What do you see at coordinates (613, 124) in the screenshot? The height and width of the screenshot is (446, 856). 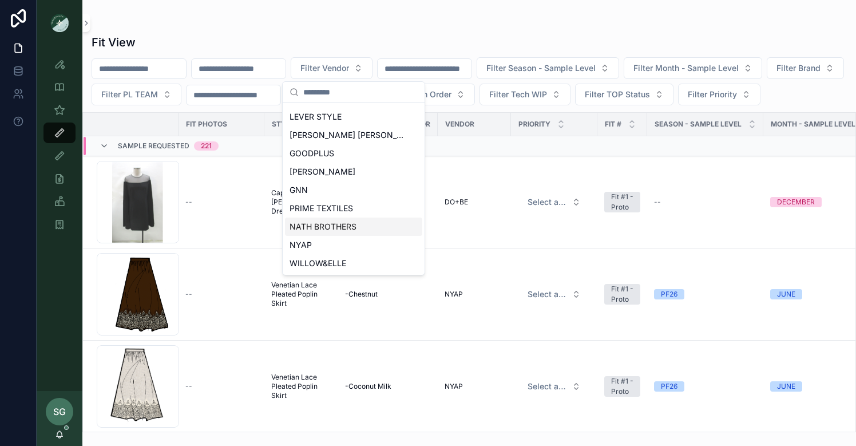 I see `span: Fit #` at bounding box center [613, 124].